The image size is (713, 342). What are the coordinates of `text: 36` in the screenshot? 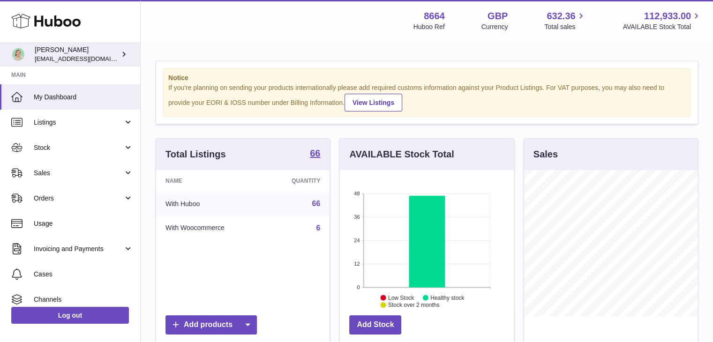 It's located at (357, 217).